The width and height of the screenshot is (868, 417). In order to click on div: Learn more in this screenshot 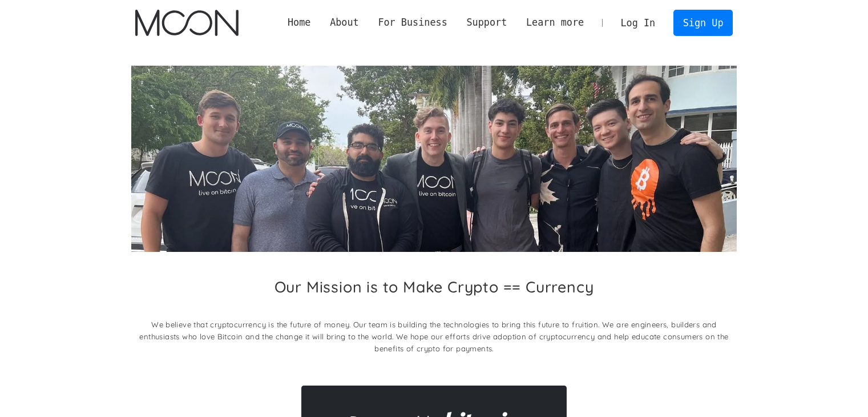, I will do `click(554, 23)`.